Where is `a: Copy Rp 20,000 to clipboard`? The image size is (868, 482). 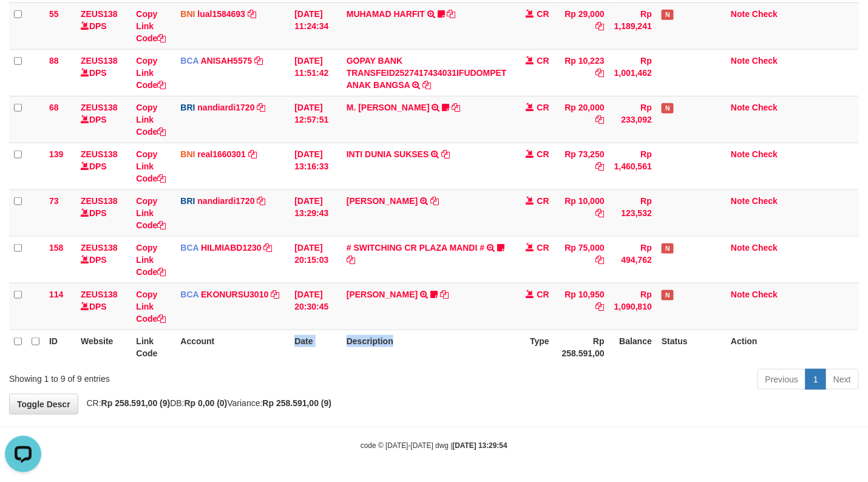
a: Copy Rp 20,000 to clipboard is located at coordinates (600, 120).